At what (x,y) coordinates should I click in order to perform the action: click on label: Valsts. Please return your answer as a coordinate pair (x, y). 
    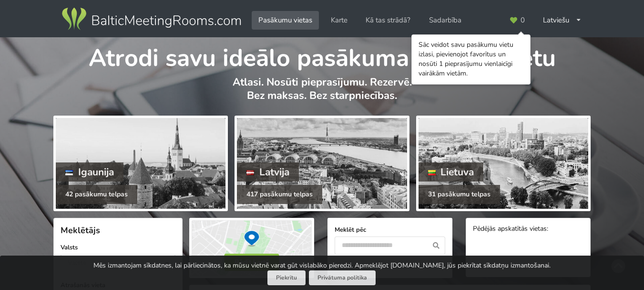
    Looking at the image, I should click on (118, 247).